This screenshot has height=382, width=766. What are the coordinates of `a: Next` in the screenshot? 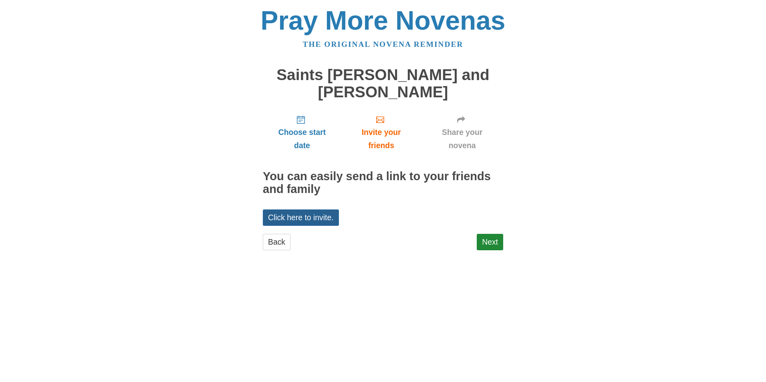 It's located at (490, 242).